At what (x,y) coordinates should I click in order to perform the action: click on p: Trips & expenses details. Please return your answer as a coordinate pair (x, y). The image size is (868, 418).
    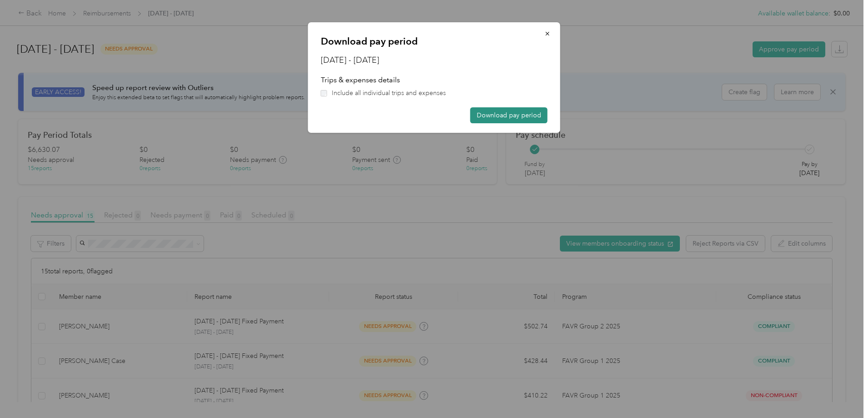
    Looking at the image, I should click on (434, 80).